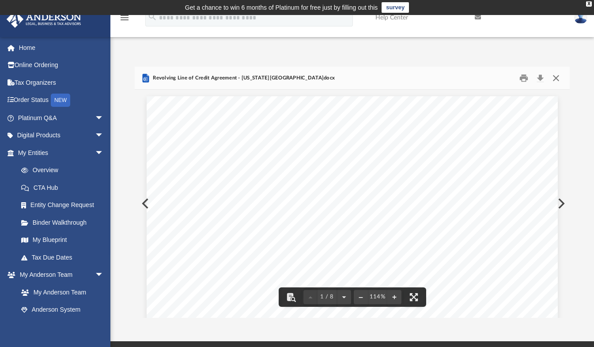 The image size is (594, 347). Describe the element at coordinates (61, 83) in the screenshot. I see `a: Tax Organizers` at that location.